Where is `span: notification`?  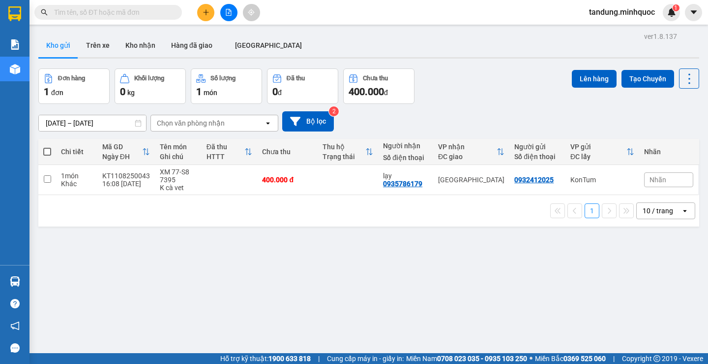
span: notification is located at coordinates (15, 325).